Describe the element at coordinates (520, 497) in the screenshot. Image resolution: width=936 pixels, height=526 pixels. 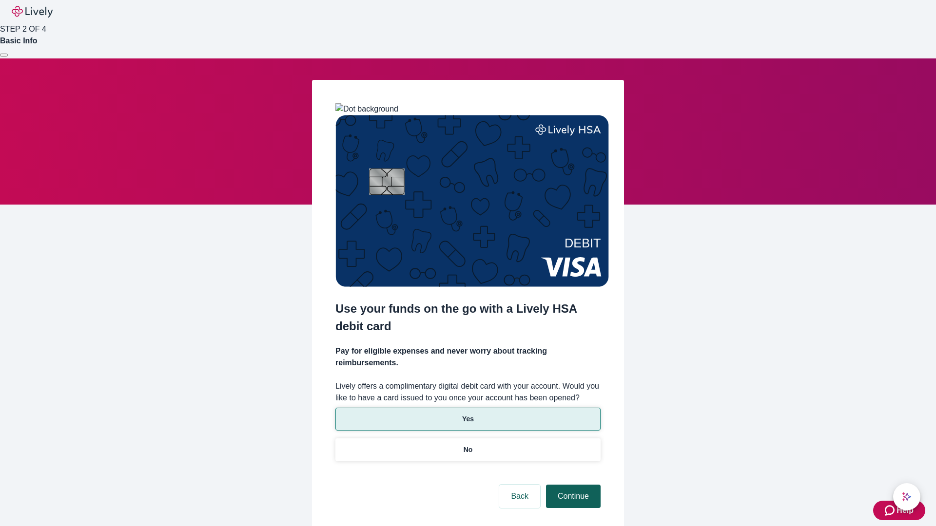
I see `button: Back` at that location.